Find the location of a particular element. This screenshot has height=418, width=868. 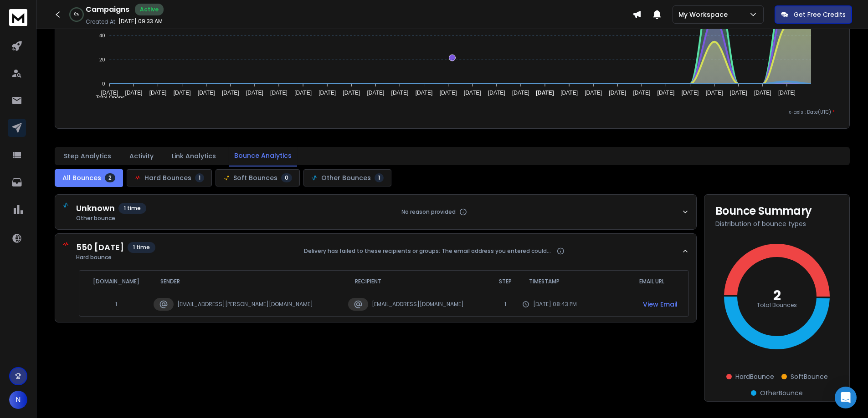

button: N is located at coordinates (18, 400).